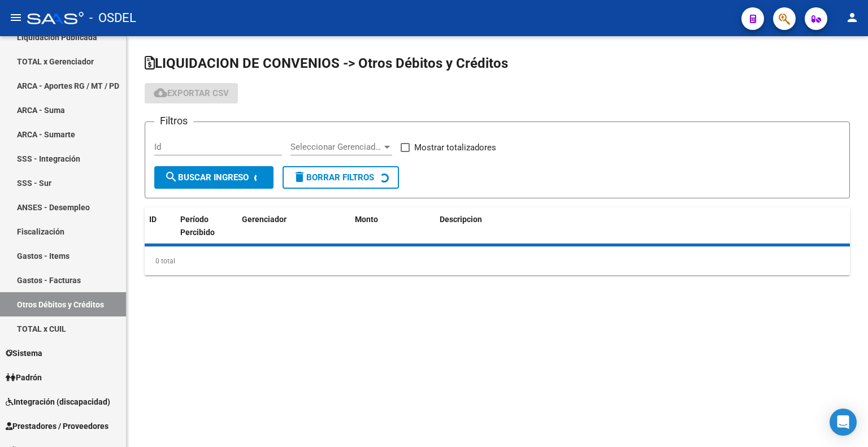 Image resolution: width=868 pixels, height=447 pixels. Describe the element at coordinates (264, 220) in the screenshot. I see `span: Gerenciador` at that location.